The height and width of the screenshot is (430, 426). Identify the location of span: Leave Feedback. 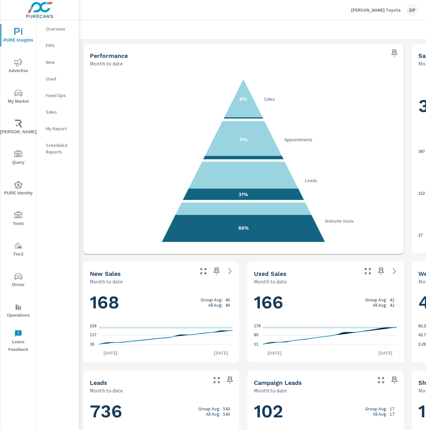
(18, 342).